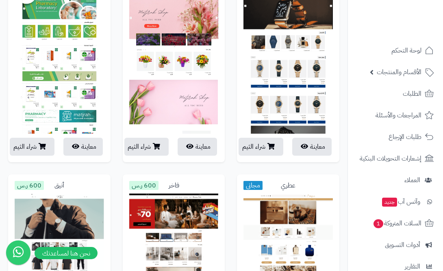 The image size is (443, 271). What do you see at coordinates (396, 158) in the screenshot?
I see `a: إشعارات التحويلات البنكية` at bounding box center [396, 158].